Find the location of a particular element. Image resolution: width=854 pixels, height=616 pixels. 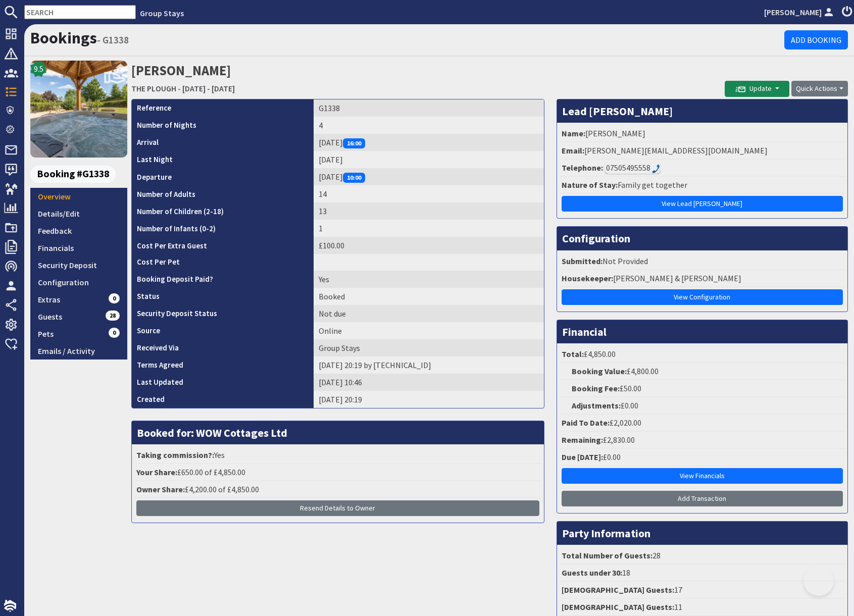

strong: Your Share: is located at coordinates (156, 471).